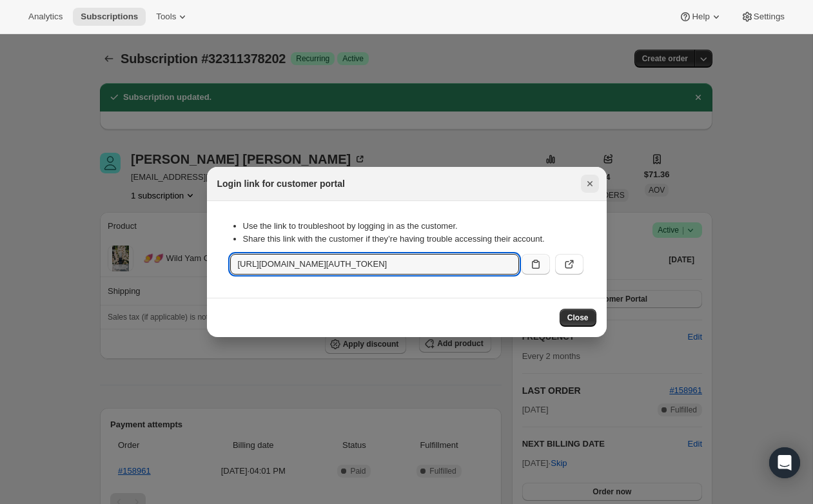  Describe the element at coordinates (763, 17) in the screenshot. I see `button: Settings` at that location.